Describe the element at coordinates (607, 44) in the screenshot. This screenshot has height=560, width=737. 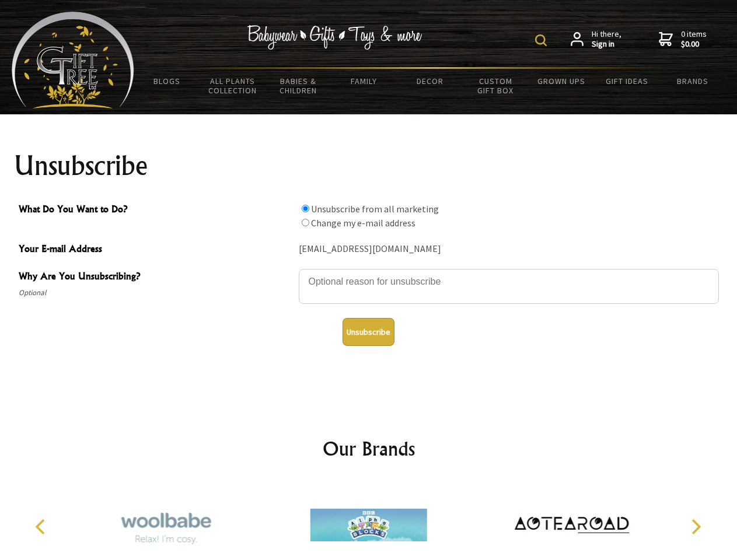
I see `strong: Sign in` at that location.